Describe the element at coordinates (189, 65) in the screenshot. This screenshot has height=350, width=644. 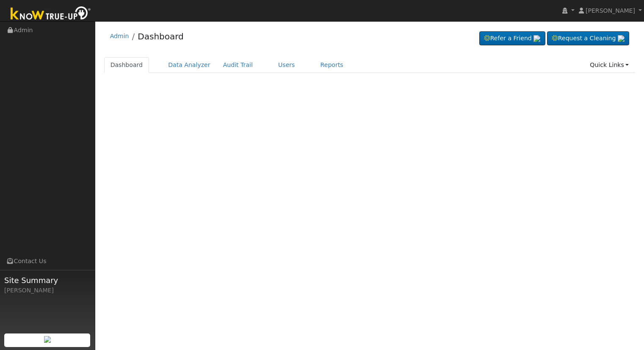
I see `a: Data Analyzer` at that location.